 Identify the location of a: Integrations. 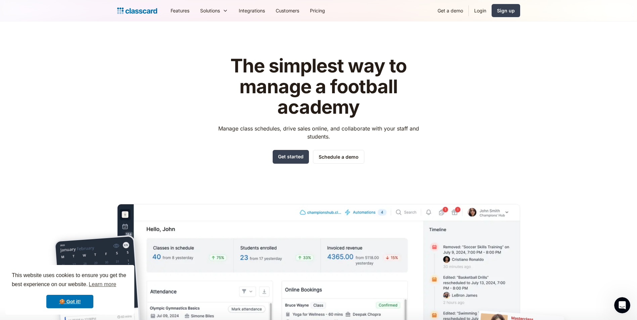
(252, 10).